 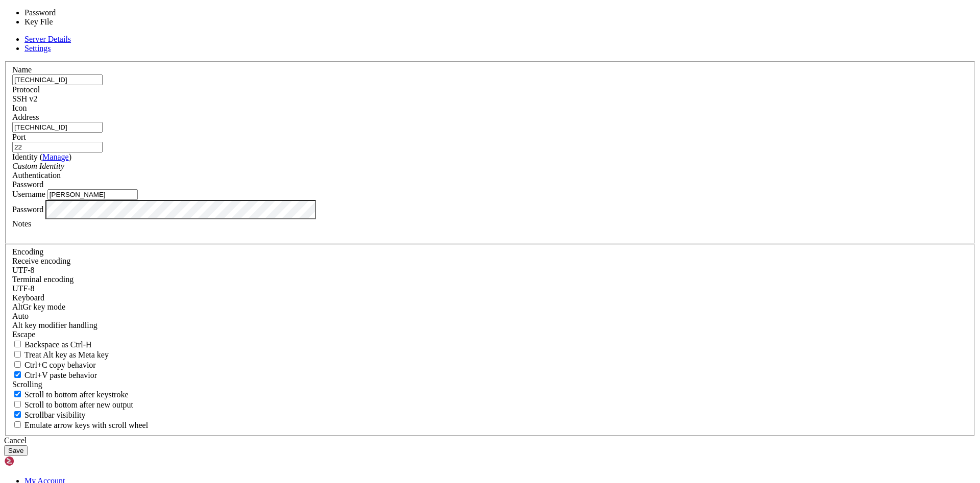 I want to click on input: Scrollbar visibility, so click(x=18, y=414).